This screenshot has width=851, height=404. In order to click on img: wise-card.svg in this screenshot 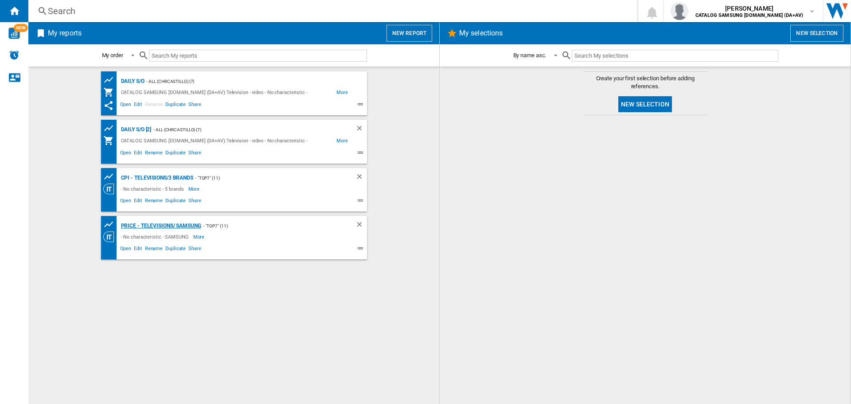, I will do `click(14, 33)`.